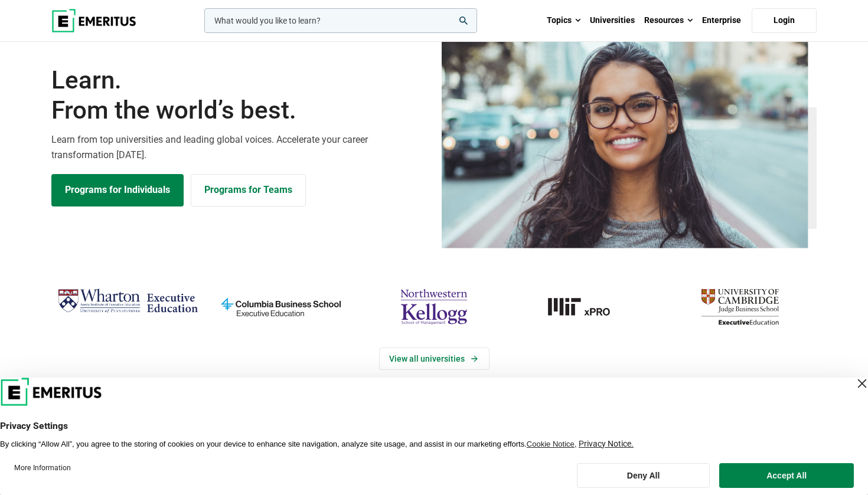 The height and width of the screenshot is (495, 868). What do you see at coordinates (434, 359) in the screenshot?
I see `a: View Universities` at bounding box center [434, 359].